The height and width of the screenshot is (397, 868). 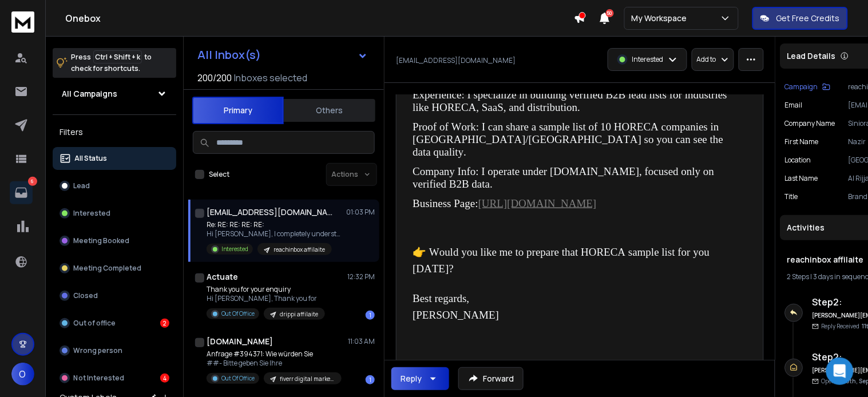 What do you see at coordinates (111, 63) in the screenshot?
I see `p: Press to check for shortcuts.` at bounding box center [111, 63].